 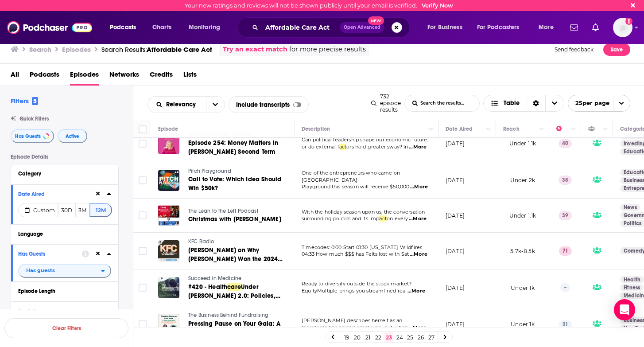 I want to click on span: Lists, so click(x=190, y=76).